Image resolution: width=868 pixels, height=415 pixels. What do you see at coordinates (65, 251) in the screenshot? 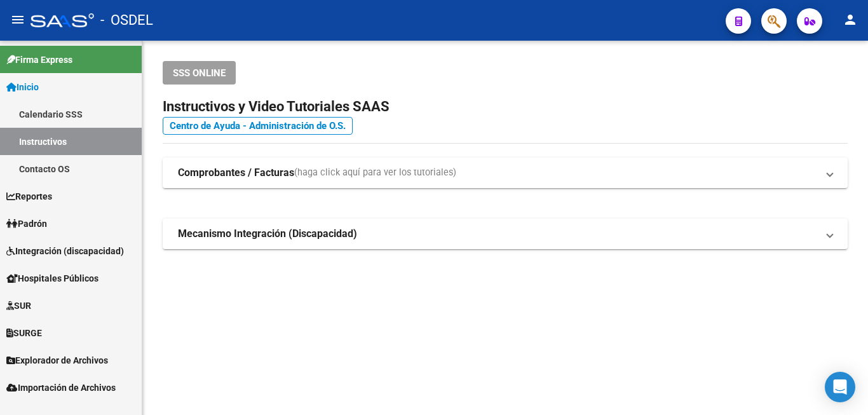
I see `span: Integración (discapacidad)` at bounding box center [65, 251].